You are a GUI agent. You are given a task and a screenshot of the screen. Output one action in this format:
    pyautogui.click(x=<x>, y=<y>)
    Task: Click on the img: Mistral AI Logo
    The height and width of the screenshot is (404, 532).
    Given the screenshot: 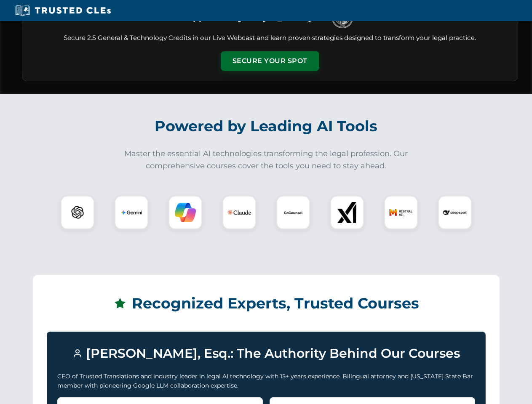 What is the action you would take?
    pyautogui.click(x=401, y=213)
    